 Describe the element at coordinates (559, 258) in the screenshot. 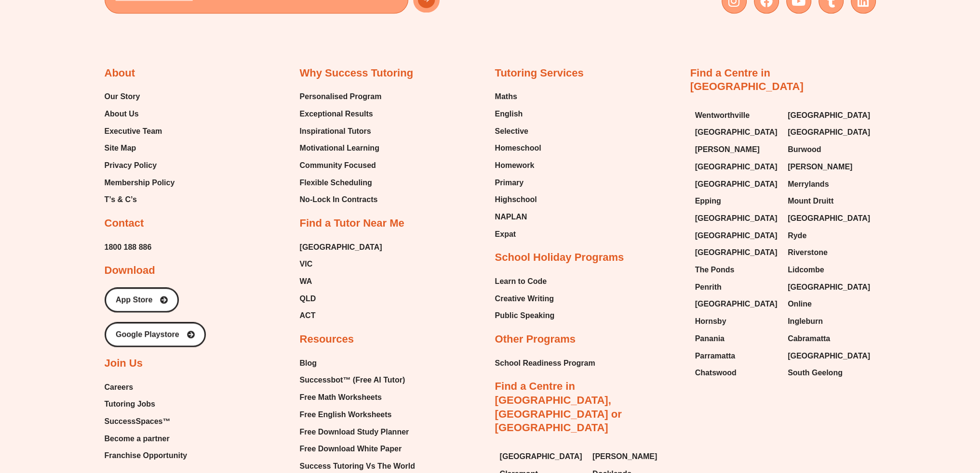

I see `h2: School Holiday Programs` at that location.